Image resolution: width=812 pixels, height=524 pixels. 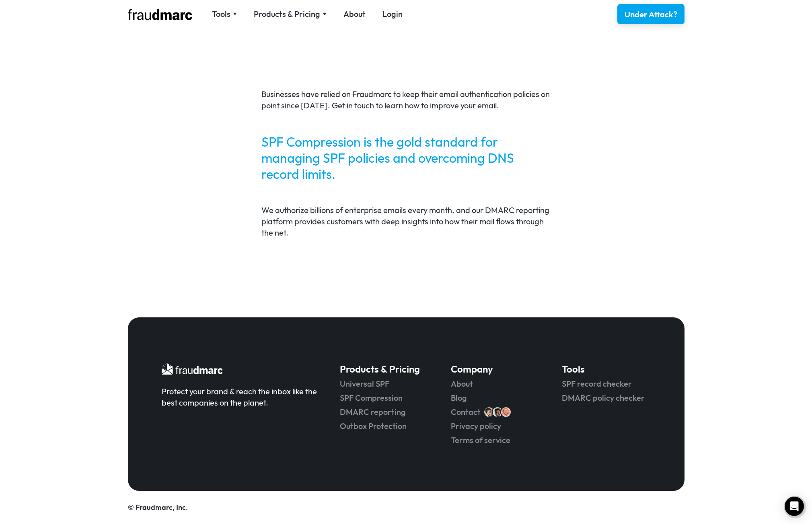 I want to click on p: Businesses have relied on Fraudmarc to keep their email authentication policies on point since [D..., so click(x=406, y=100).